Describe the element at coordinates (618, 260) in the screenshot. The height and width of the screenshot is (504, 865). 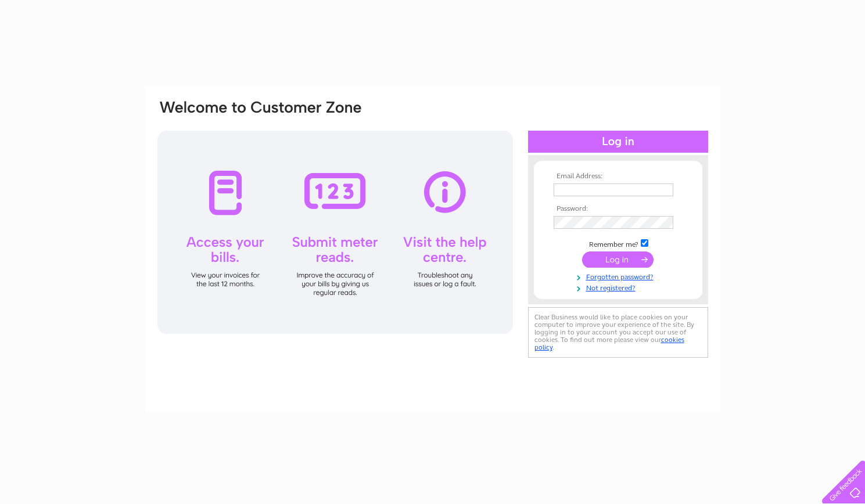
I see `input: Submit` at that location.